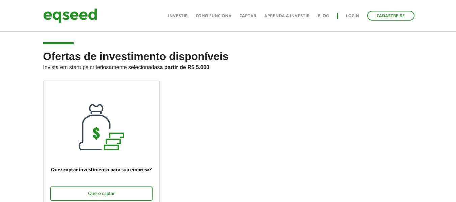 The image size is (456, 202). I want to click on img: EqSeed, so click(70, 16).